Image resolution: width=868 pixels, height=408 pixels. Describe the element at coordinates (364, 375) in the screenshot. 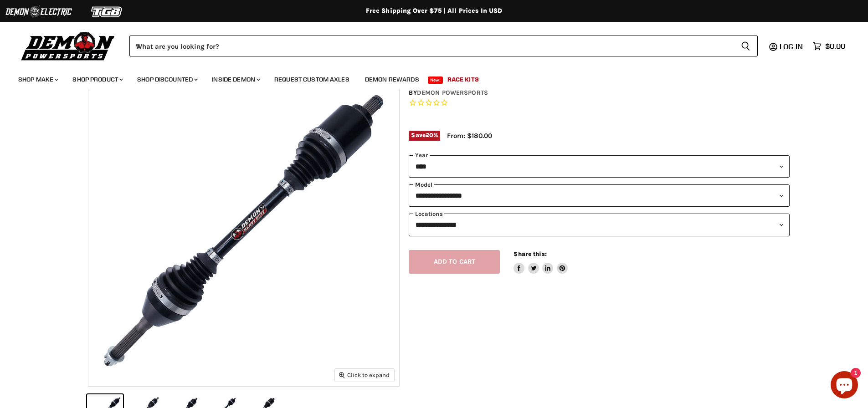

I see `span: Click to expand` at that location.